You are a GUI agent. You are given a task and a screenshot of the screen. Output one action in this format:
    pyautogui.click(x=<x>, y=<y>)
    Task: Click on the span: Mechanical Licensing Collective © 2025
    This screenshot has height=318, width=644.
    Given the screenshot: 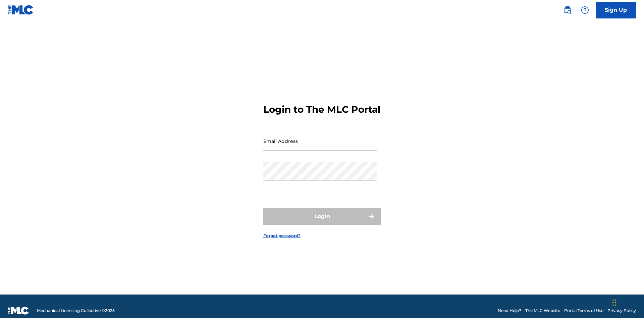 What is the action you would take?
    pyautogui.click(x=76, y=310)
    